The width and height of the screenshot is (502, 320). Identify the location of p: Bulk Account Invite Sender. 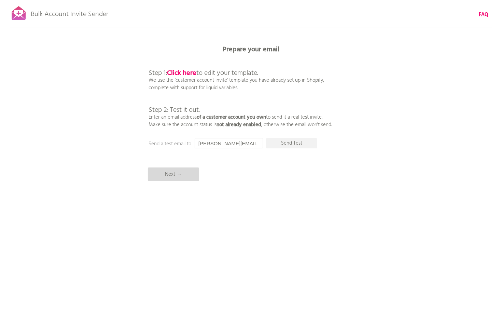
(69, 13).